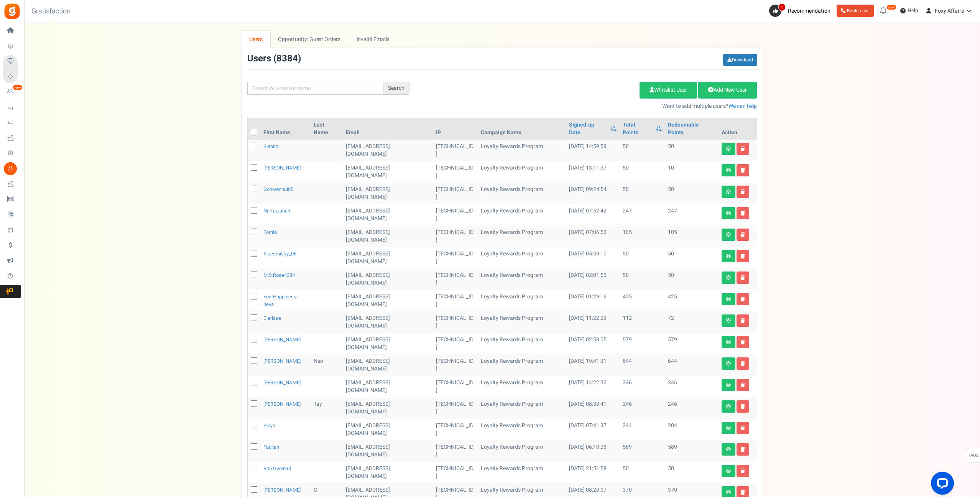 The height and width of the screenshot is (497, 980). Describe the element at coordinates (270, 232) in the screenshot. I see `a: Fornia` at that location.